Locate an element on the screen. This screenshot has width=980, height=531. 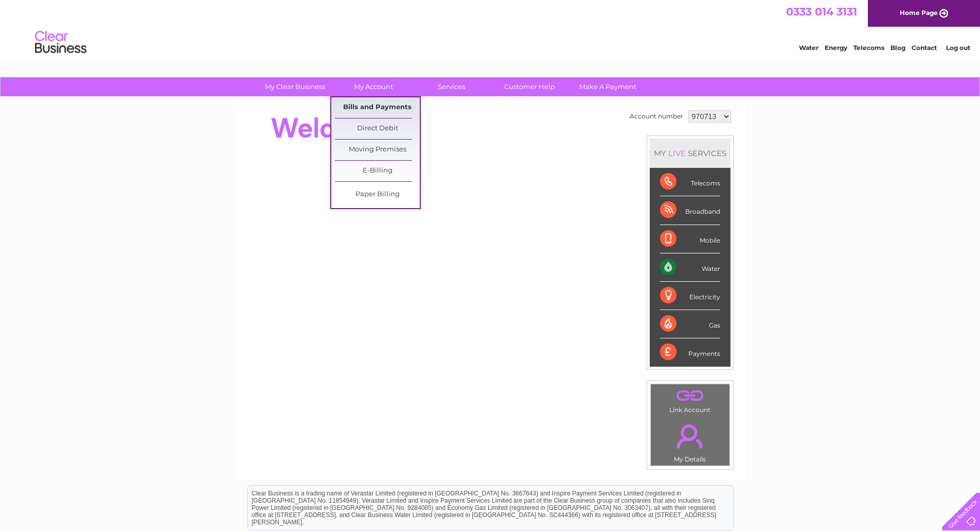
td: Account number is located at coordinates (657, 116).